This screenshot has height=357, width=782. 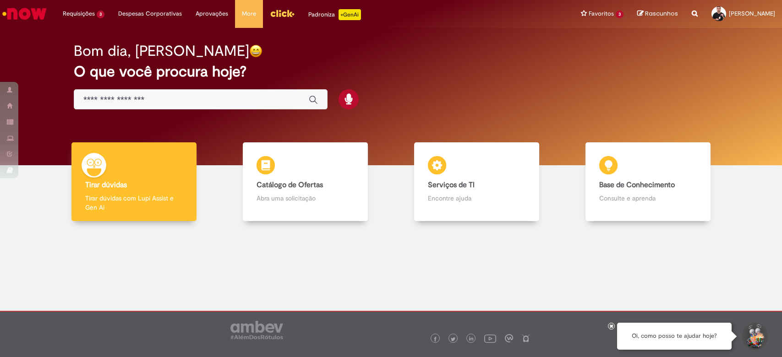 What do you see at coordinates (453, 339) in the screenshot?
I see `img: logo_footer_twitter.png` at bounding box center [453, 339].